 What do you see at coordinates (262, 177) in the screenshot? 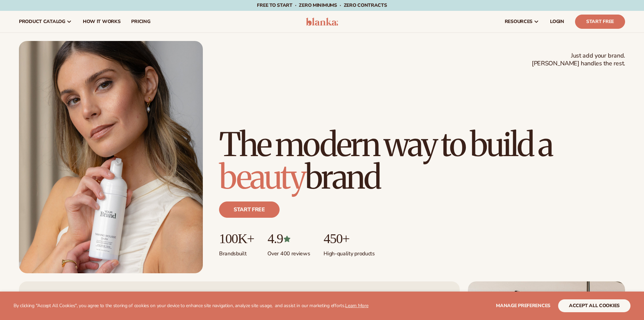
I see `span: beauty` at bounding box center [262, 177].